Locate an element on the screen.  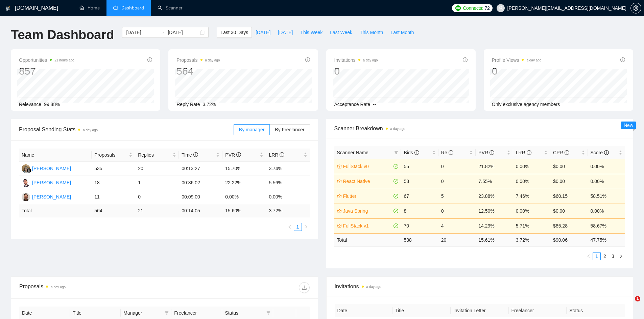
span: Scanner Name is located at coordinates (352, 153).